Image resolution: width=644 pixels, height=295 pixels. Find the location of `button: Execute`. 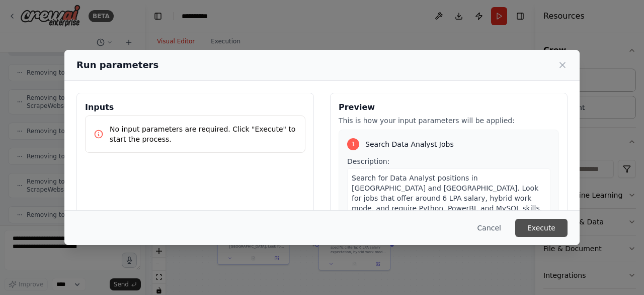

button: Execute is located at coordinates (542, 228).